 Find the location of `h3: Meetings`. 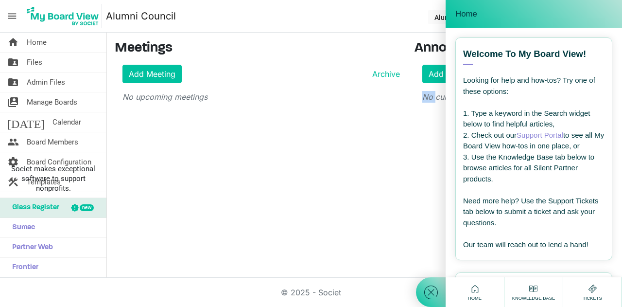

h3: Meetings is located at coordinates (257, 49).